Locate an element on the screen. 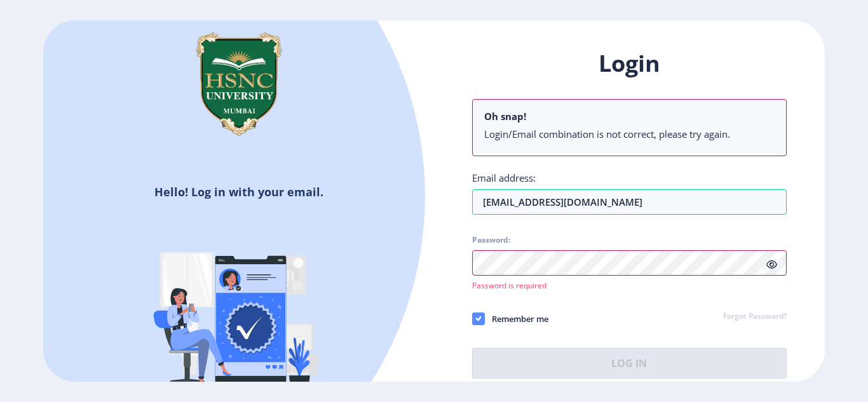 This screenshot has height=402, width=868. h1: Login is located at coordinates (629, 63).